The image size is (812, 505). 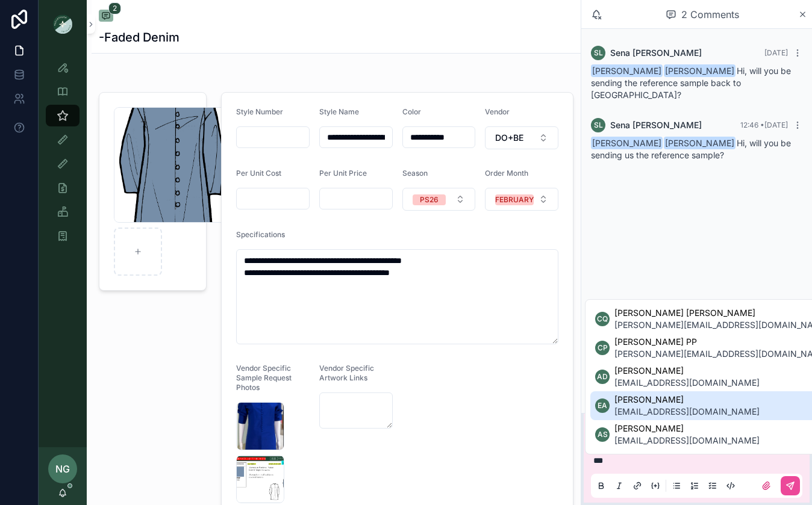 What do you see at coordinates (339, 111) in the screenshot?
I see `span: Style Name` at bounding box center [339, 111].